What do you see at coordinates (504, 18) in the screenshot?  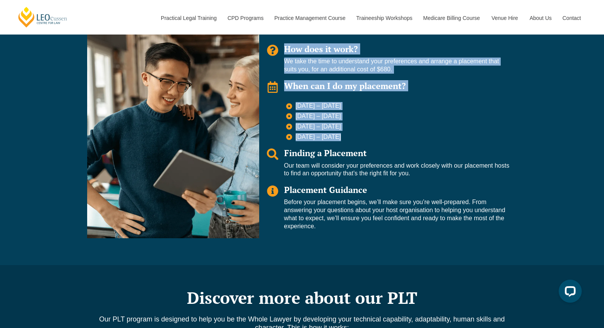 I see `a: Venue Hire` at bounding box center [504, 18].